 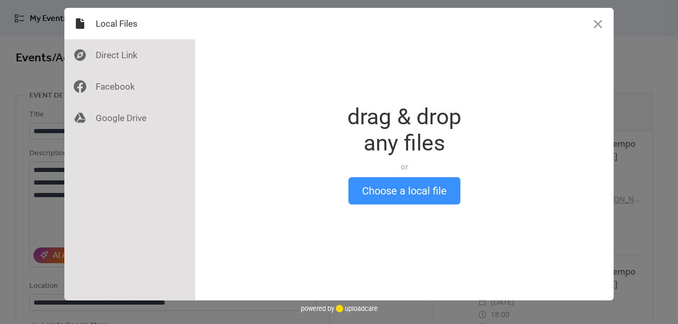 What do you see at coordinates (130, 118) in the screenshot?
I see `div: Google Drive` at bounding box center [130, 118].